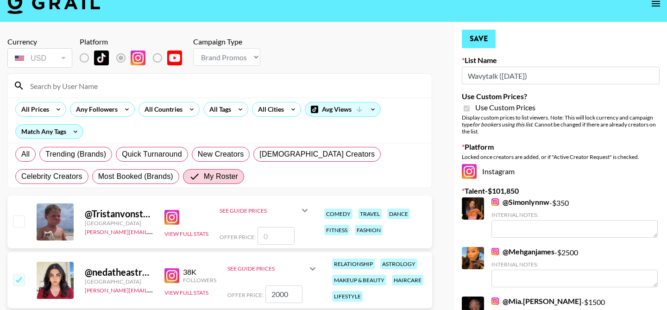 This screenshot has height=310, width=667. What do you see at coordinates (227, 42) in the screenshot?
I see `div: Campaign Type` at bounding box center [227, 42].